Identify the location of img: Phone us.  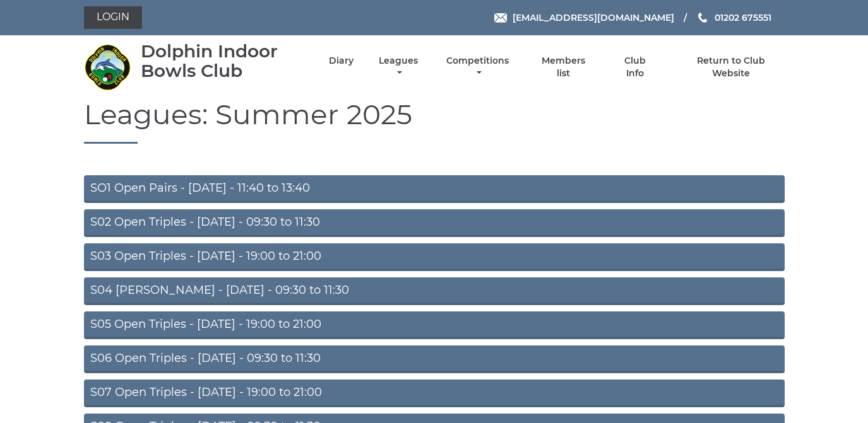
(703, 18).